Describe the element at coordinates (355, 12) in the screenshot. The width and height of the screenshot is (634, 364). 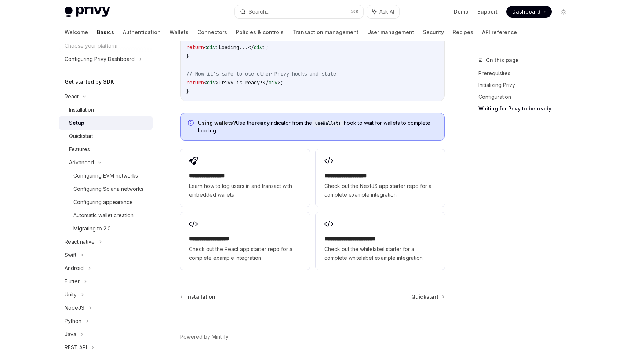
I see `span: ⌘ K` at that location.